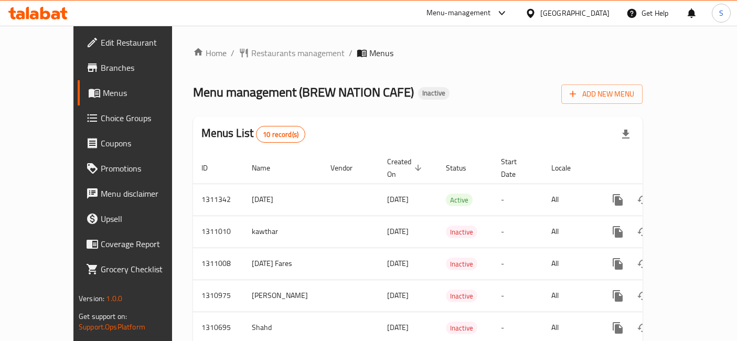 This screenshot has height=341, width=737. What do you see at coordinates (348, 168) in the screenshot?
I see `span: Vendor` at bounding box center [348, 168].